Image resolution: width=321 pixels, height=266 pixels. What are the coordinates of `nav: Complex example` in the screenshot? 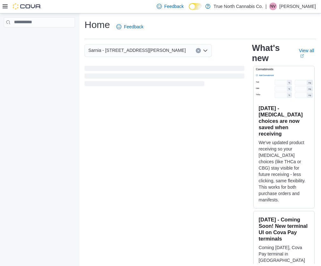 It's located at (39, 36).